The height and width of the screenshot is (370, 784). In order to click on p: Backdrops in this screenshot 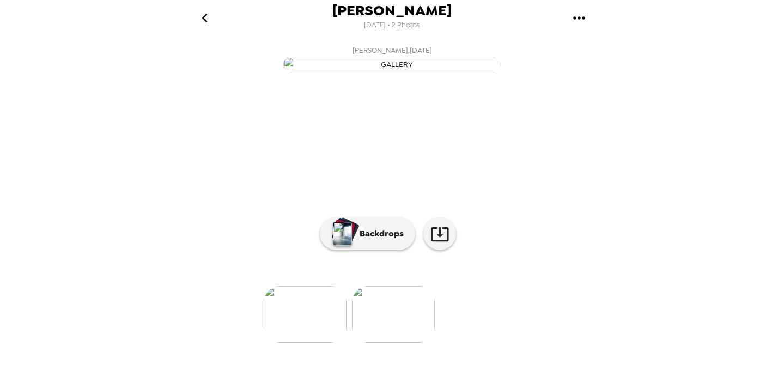, I will do `click(379, 234)`.